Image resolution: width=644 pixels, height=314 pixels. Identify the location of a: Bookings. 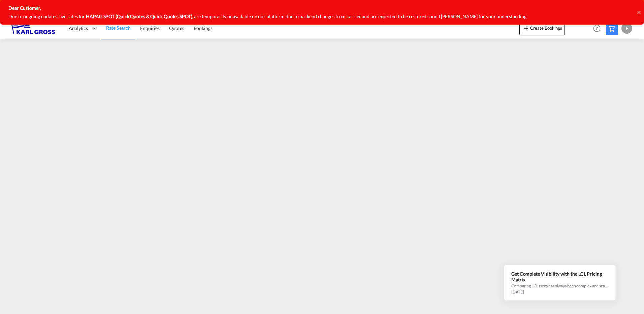
(203, 28).